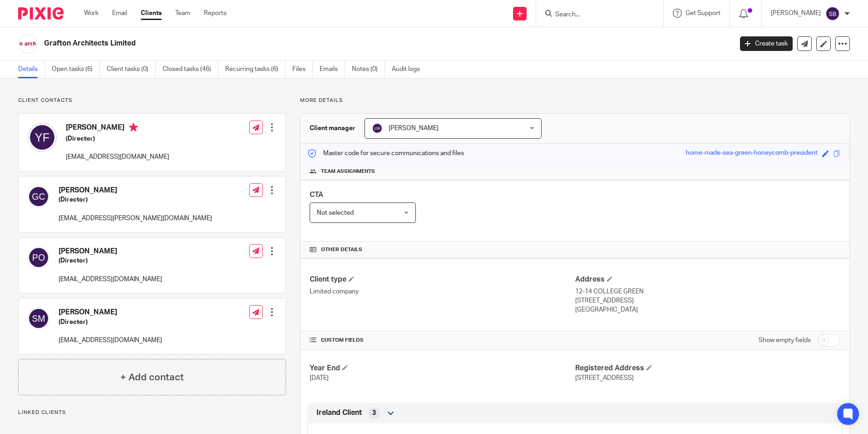  Describe the element at coordinates (752, 153) in the screenshot. I see `div: home-made-sea-green-honeycomb-president` at that location.